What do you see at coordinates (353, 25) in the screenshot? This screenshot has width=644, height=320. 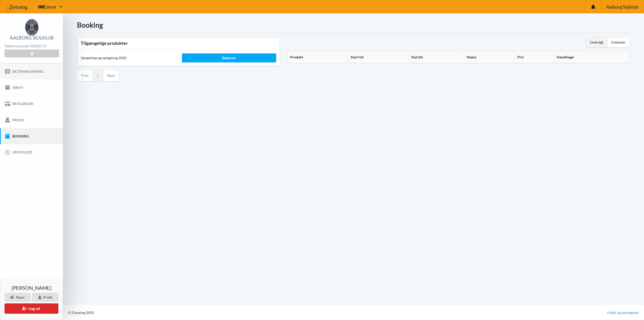 I see `h1: Booking` at bounding box center [353, 25].